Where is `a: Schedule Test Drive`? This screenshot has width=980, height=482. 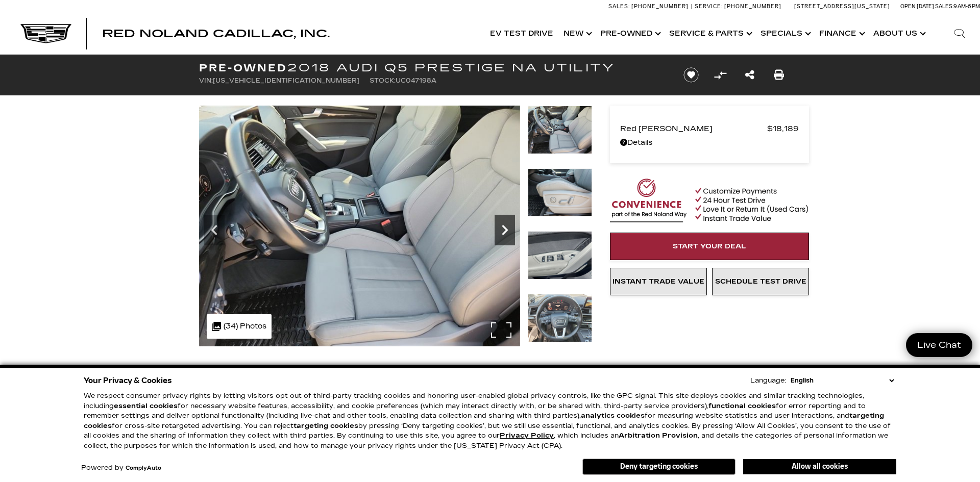 a: Schedule Test Drive is located at coordinates (761, 282).